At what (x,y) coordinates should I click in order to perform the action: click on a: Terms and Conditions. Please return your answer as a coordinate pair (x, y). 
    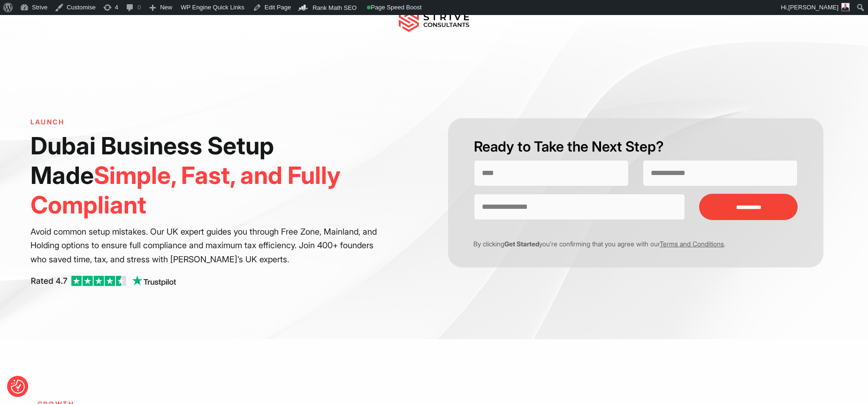
    Looking at the image, I should click on (692, 244).